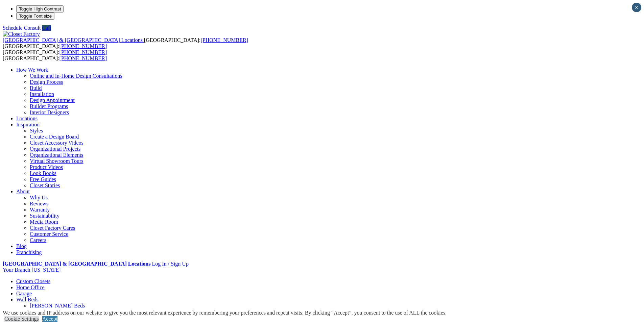 This screenshot has width=644, height=322. What do you see at coordinates (170, 264) in the screenshot?
I see `a: Log In / Sign Up` at bounding box center [170, 264].